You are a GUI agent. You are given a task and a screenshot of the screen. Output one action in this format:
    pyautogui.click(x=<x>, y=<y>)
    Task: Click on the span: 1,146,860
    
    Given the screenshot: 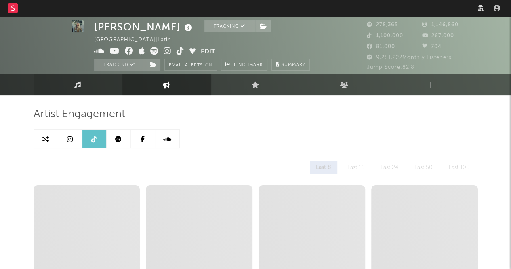 What is the action you would take?
    pyautogui.click(x=440, y=25)
    